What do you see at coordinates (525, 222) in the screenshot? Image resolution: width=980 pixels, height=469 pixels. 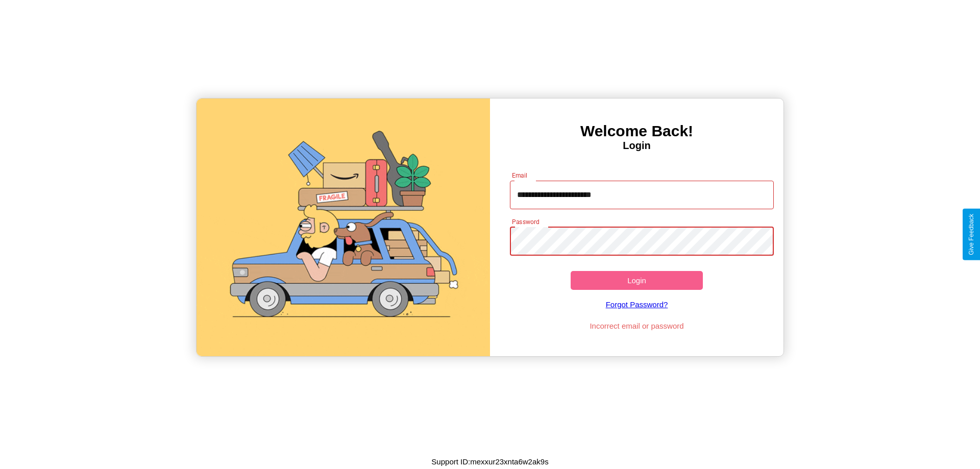 I see `label: Password` at bounding box center [525, 222].